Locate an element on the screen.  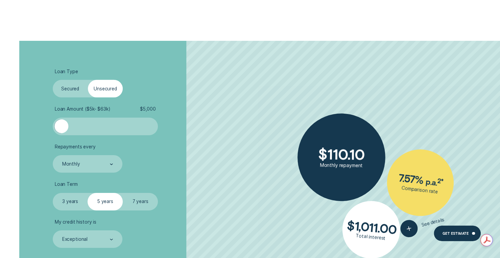
label: 5 years is located at coordinates (105, 202).